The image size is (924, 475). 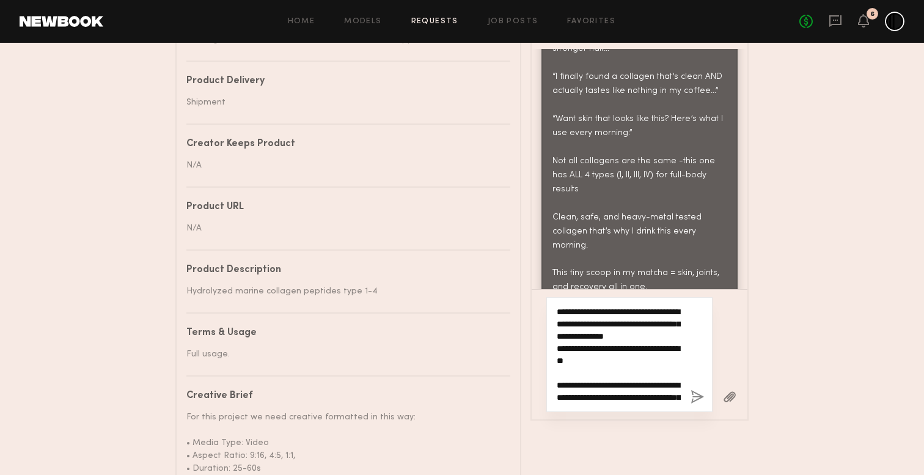 I want to click on div: Shipment, so click(x=344, y=102).